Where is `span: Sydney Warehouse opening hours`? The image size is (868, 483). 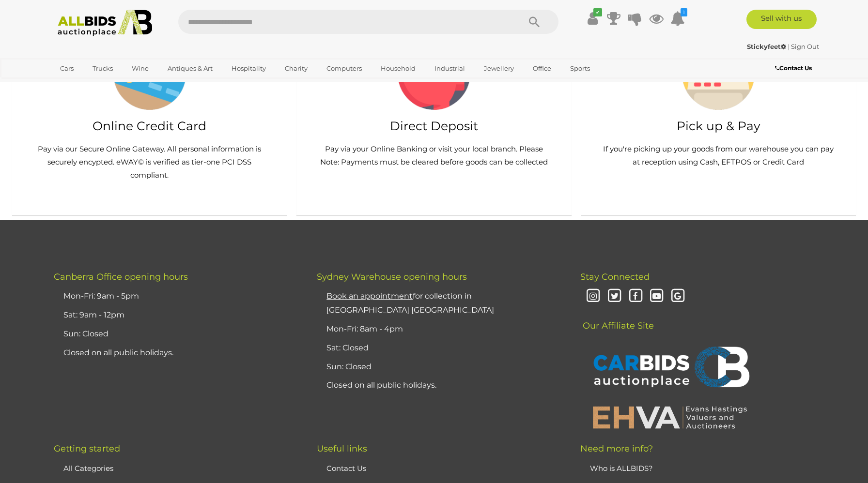
span: Sydney Warehouse opening hours is located at coordinates (392, 277).